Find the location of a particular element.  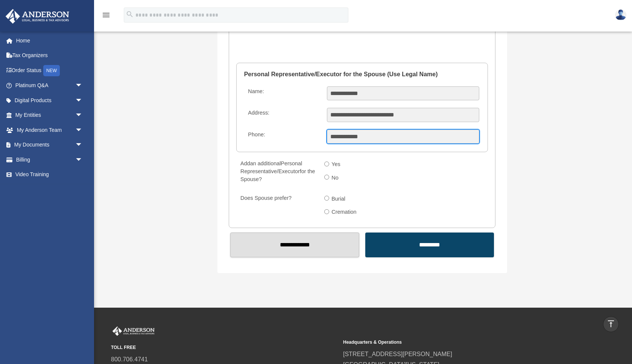

span: an additional is located at coordinates (266, 163).